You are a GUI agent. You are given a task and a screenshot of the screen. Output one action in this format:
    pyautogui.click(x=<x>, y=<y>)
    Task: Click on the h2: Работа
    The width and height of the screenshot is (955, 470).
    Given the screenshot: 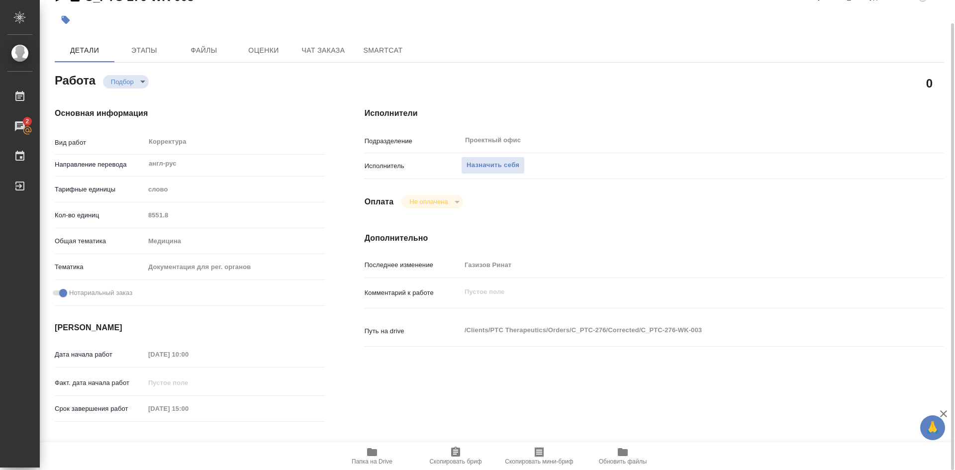 What is the action you would take?
    pyautogui.click(x=75, y=80)
    